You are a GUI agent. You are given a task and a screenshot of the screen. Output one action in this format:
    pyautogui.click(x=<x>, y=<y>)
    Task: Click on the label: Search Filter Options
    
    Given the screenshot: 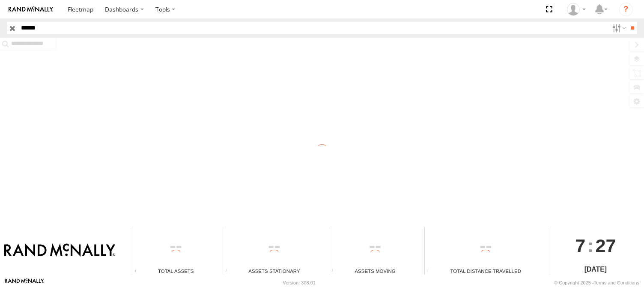 What is the action you would take?
    pyautogui.click(x=618, y=28)
    